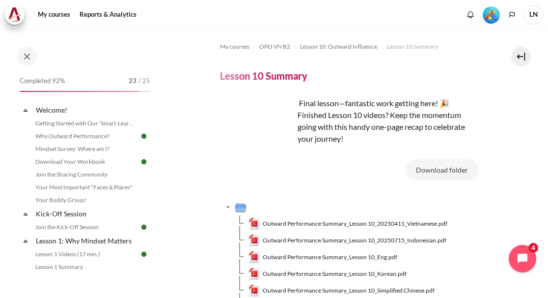 The height and width of the screenshot is (298, 548). Describe the element at coordinates (491, 14) in the screenshot. I see `div: Level #5` at that location.